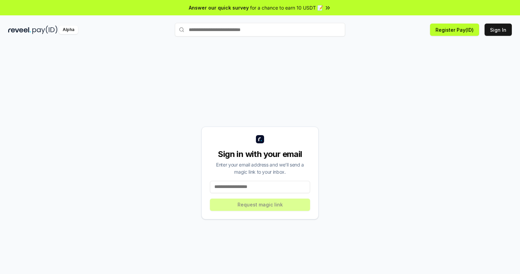 This screenshot has height=274, width=520. Describe the element at coordinates (455, 30) in the screenshot. I see `button: Register Pay(ID)` at that location.